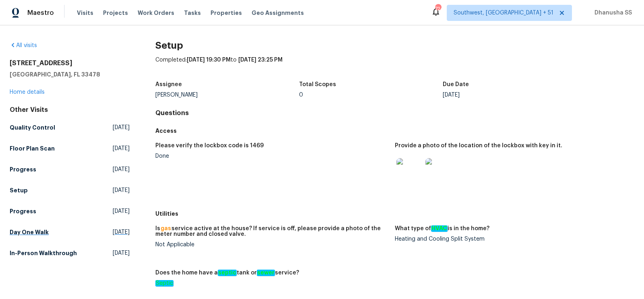  Describe the element at coordinates (115, 13) in the screenshot. I see `span: Projects` at that location.